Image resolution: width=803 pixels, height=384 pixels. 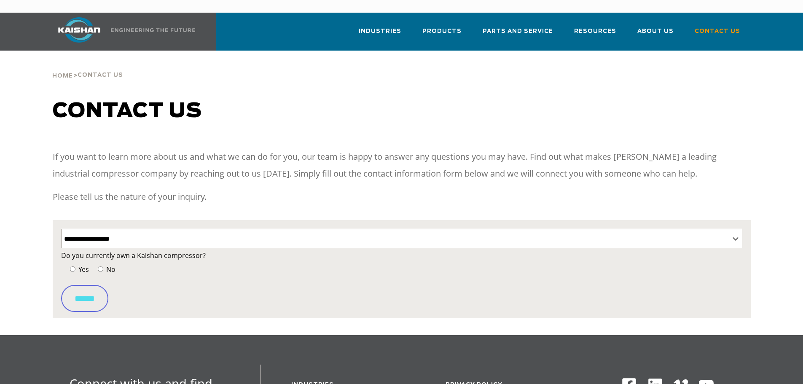 What do you see at coordinates (122, 32) in the screenshot?
I see `a: Kaishan USA` at bounding box center [122, 32].